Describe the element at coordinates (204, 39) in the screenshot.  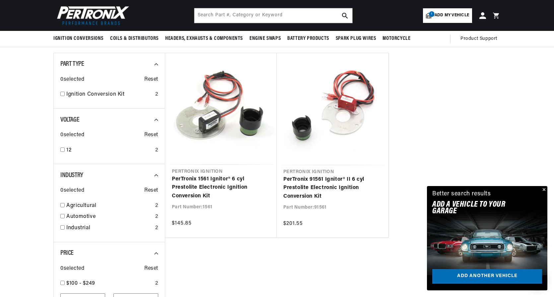
I see `span: Headers, Exhausts & Components` at that location.